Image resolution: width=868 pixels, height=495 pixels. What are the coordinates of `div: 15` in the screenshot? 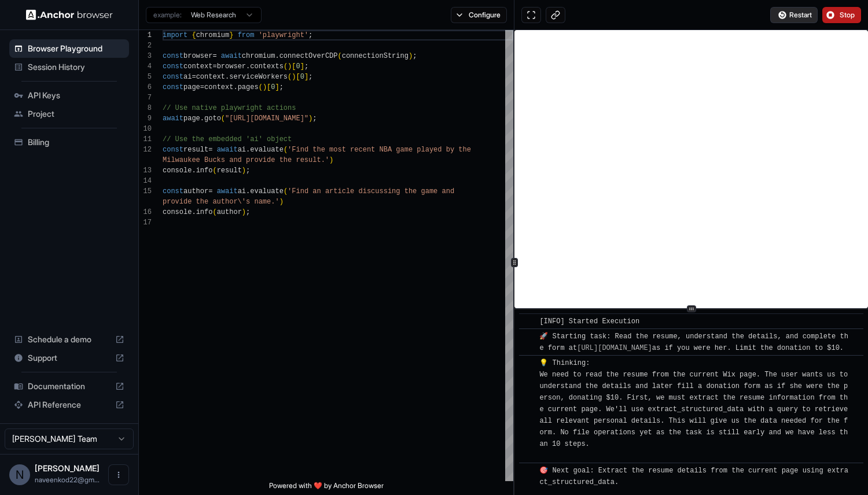 It's located at (145, 191).